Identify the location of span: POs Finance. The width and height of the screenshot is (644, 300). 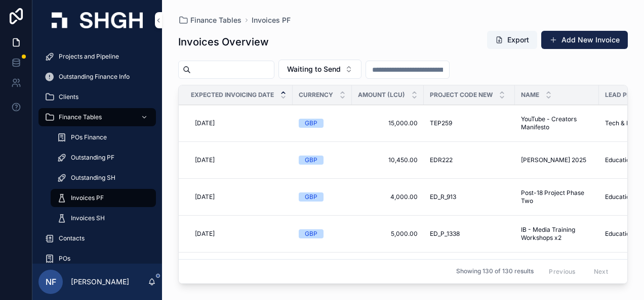
(89, 137).